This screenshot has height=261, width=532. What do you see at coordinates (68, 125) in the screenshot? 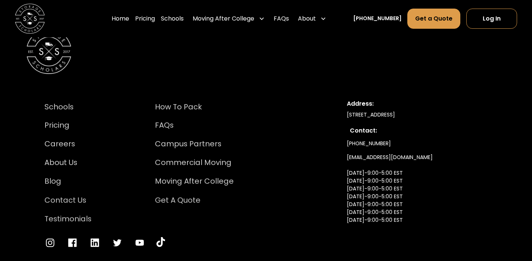
I see `div: Pricing` at bounding box center [68, 125].